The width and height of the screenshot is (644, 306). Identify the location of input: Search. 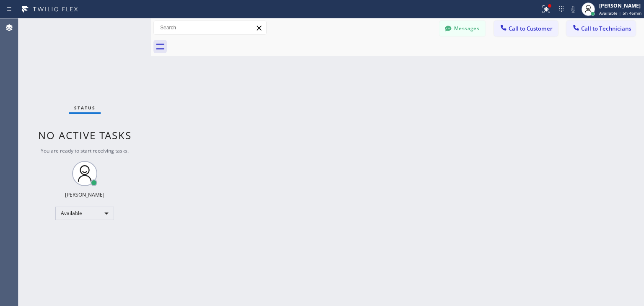
(210, 28).